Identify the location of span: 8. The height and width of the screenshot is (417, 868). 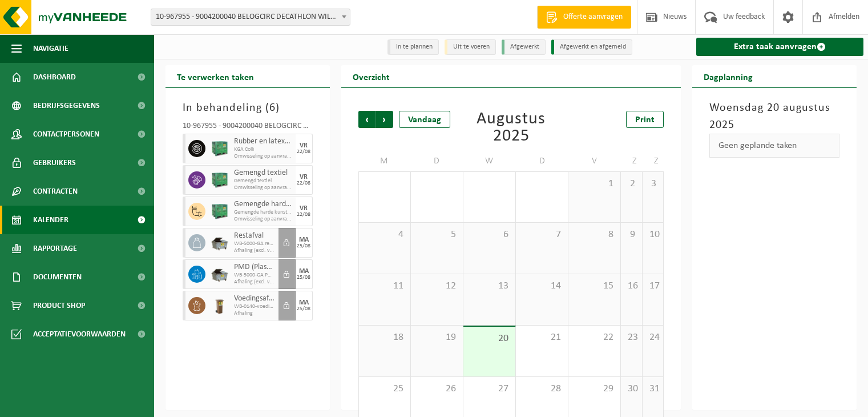
(594, 235).